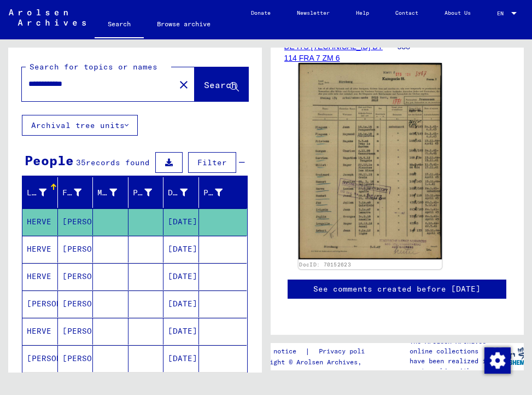  I want to click on mat-header-cell: Date of Birth, so click(181, 193).